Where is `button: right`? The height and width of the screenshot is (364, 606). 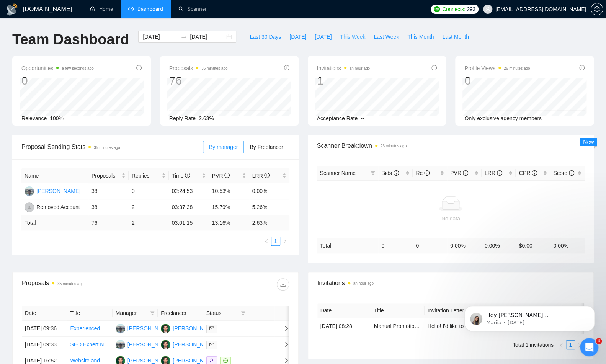
button: right is located at coordinates (285, 241).